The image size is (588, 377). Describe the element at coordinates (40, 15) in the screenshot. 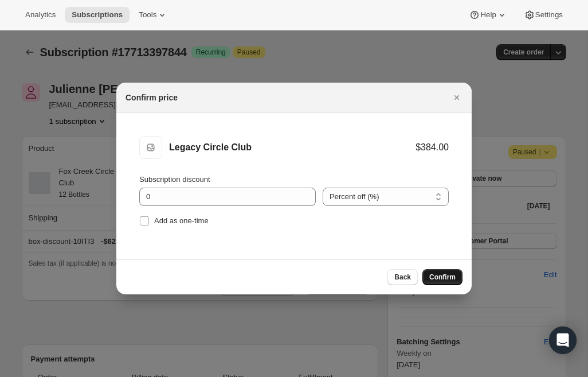

I see `span: Analytics` at that location.